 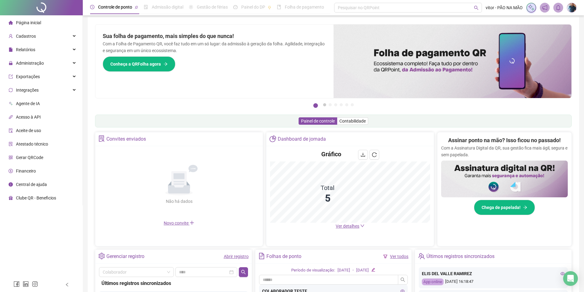 What do you see at coordinates (493, 274) in the screenshot?
I see `div: ELIS DEL VALLE RAMIREZ` at bounding box center [493, 274].